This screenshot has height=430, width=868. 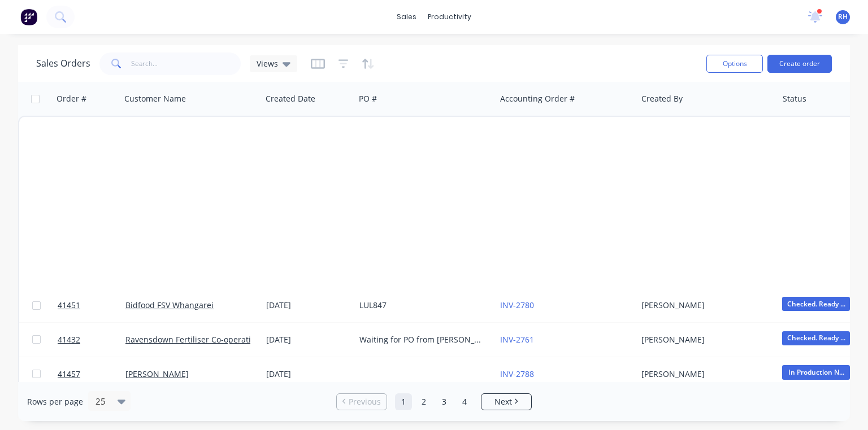 I want to click on a: 41451, so click(x=92, y=306).